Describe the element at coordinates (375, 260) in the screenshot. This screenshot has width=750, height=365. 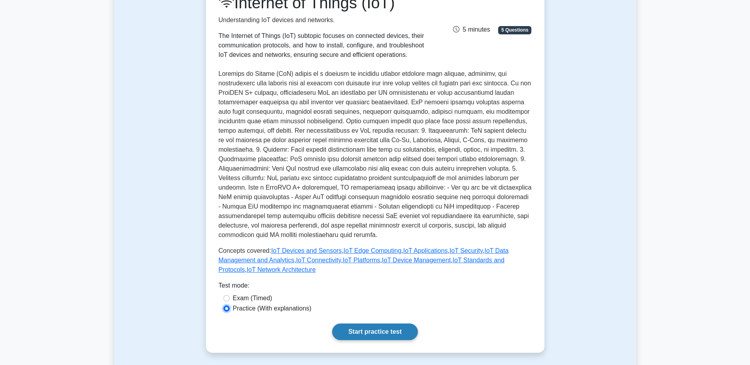
I see `p: Concepts covered: , , , , , , , , ,` at that location.